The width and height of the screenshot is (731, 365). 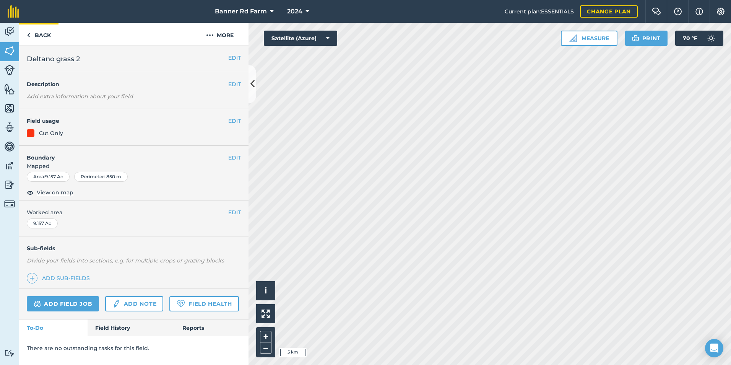 I want to click on img: Two speech bubbles overlapping with the left bubble in the forefront, so click(x=657, y=11).